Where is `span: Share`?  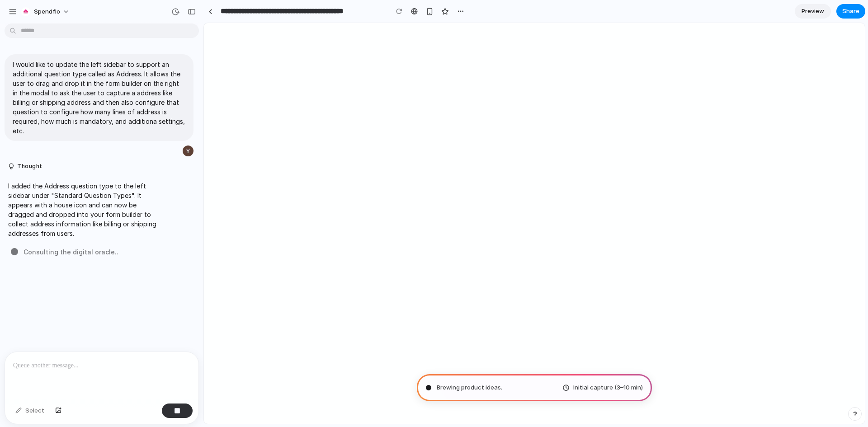 span: Share is located at coordinates (851, 12).